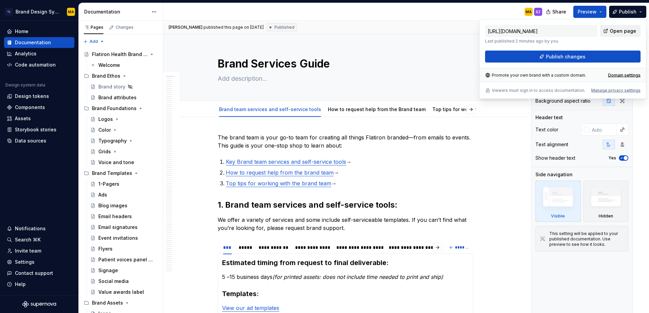 Image resolution: width=649 pixels, height=313 pixels. I want to click on a: 1-Pagers, so click(124, 184).